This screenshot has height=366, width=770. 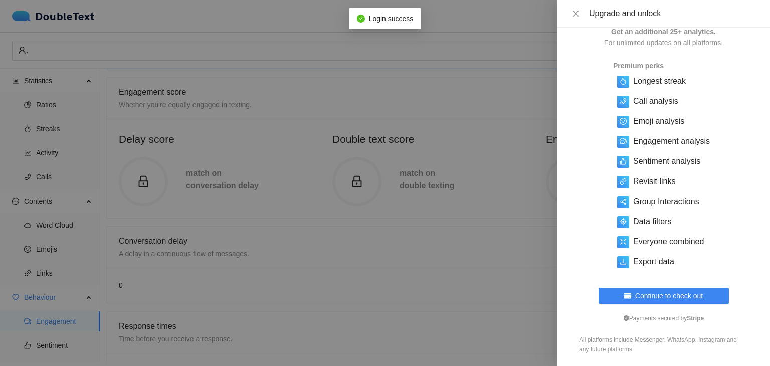 I want to click on span: For unlimited updates on all platforms., so click(x=663, y=43).